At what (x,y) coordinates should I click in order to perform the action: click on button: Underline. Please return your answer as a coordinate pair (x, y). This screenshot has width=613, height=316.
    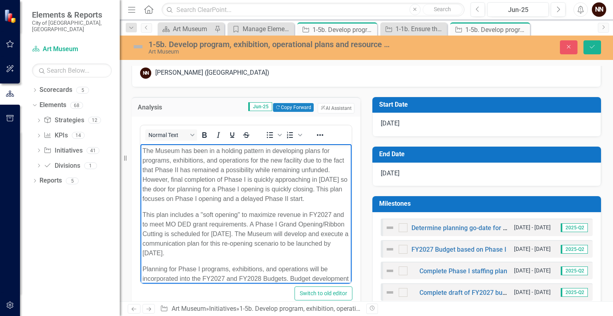
    Looking at the image, I should click on (232, 135).